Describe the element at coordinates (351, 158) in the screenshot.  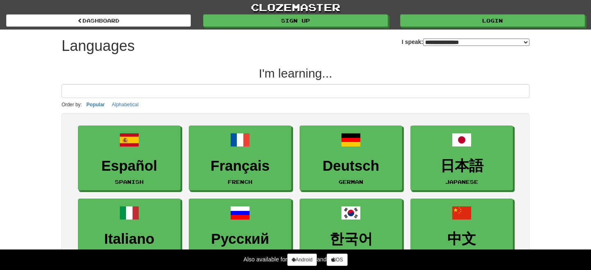
I see `a: DeutschGerman` at that location.